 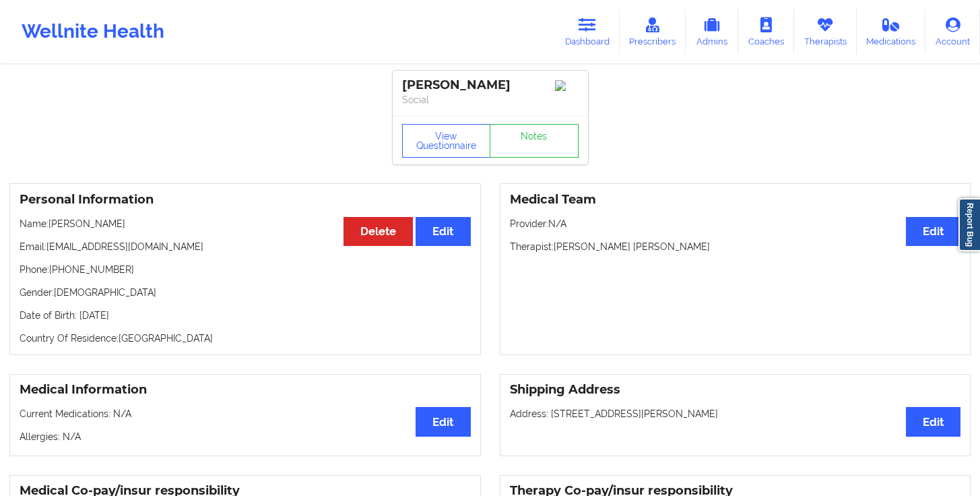 I want to click on p: Current Medications: N/A, so click(x=245, y=413).